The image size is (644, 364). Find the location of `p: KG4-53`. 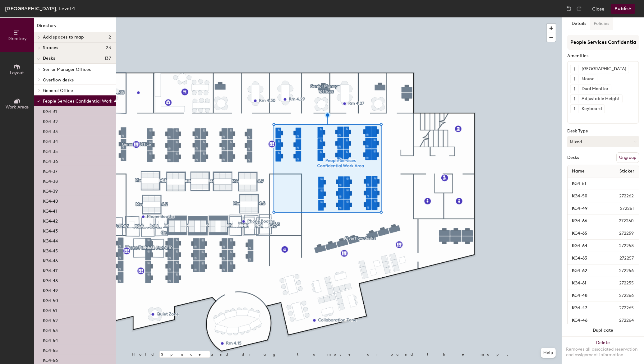

p: KG4-53 is located at coordinates (50, 330).